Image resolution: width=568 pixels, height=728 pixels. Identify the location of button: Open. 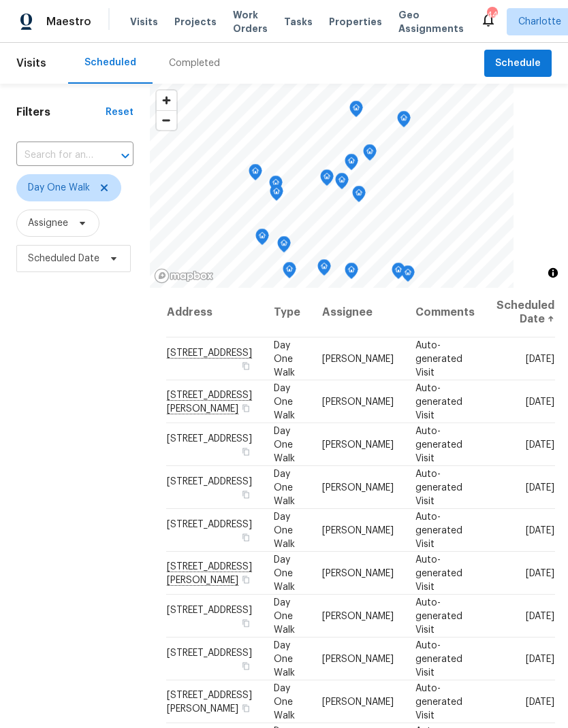
(125, 156).